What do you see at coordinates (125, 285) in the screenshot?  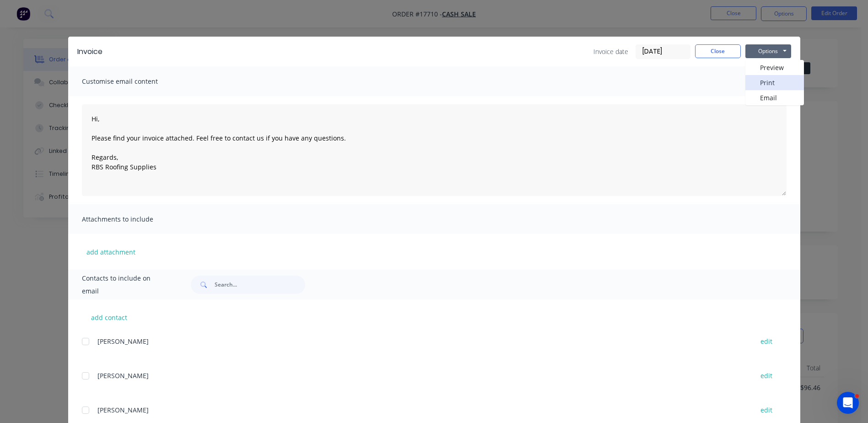 I see `span: Contacts to include on email` at bounding box center [125, 285].